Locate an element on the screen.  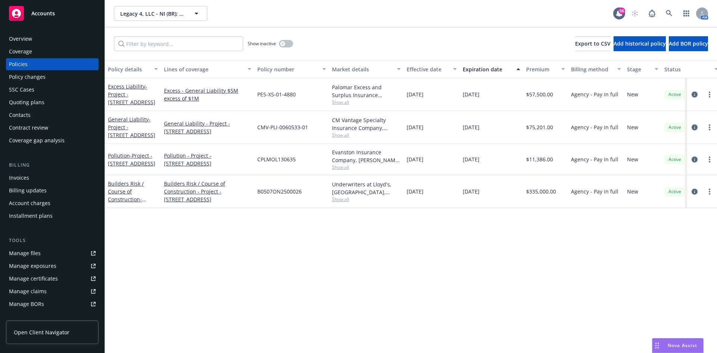
div: Coverage is located at coordinates (21, 52).